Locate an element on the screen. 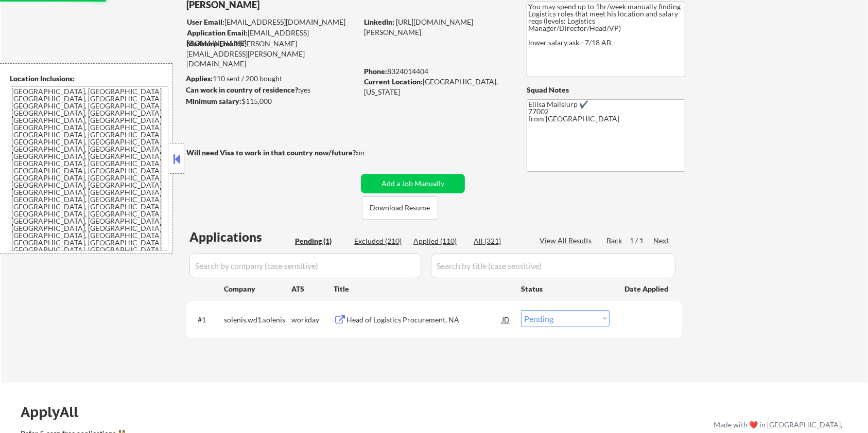  div: ApplyAll is located at coordinates (55, 412).